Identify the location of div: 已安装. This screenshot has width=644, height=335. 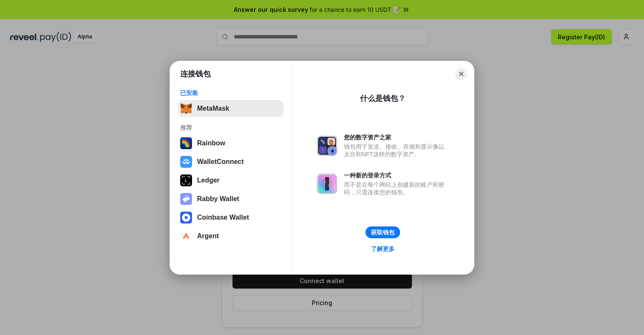
(230, 93).